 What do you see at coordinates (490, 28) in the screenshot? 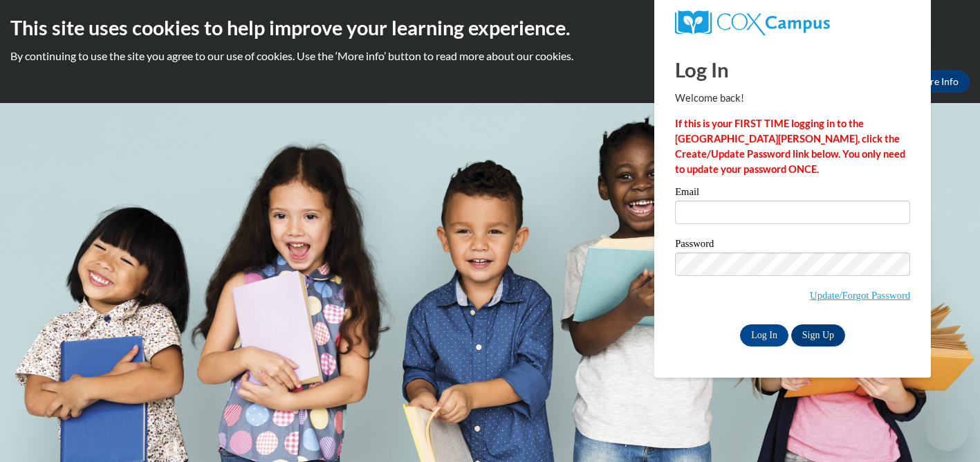
I see `h2: This site uses cookies to help improve your learning experience.` at bounding box center [490, 28].